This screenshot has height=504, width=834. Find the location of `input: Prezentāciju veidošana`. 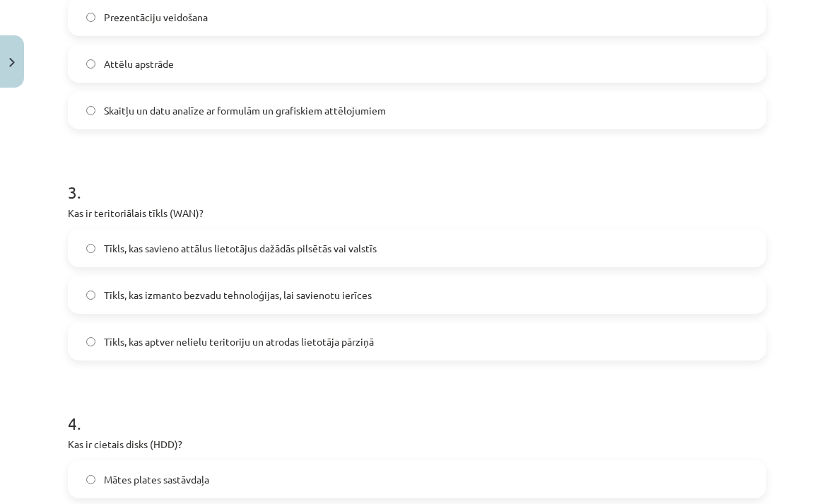

input: Prezentāciju veidošana is located at coordinates (90, 17).